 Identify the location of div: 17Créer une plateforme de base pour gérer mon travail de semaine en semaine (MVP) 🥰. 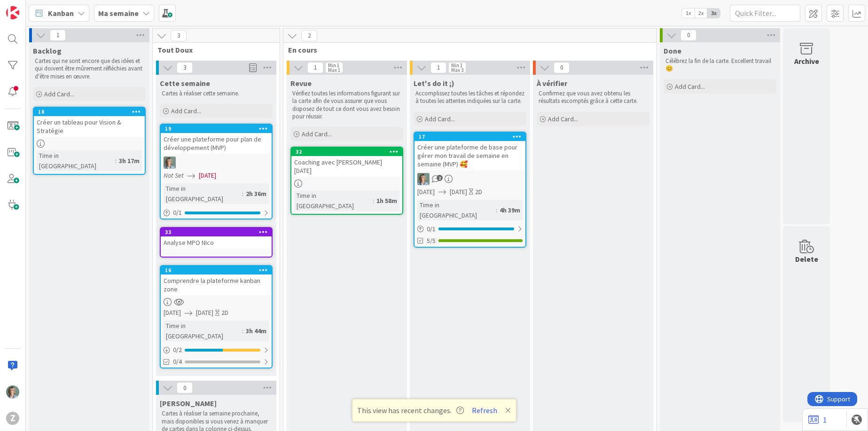
(470, 152).